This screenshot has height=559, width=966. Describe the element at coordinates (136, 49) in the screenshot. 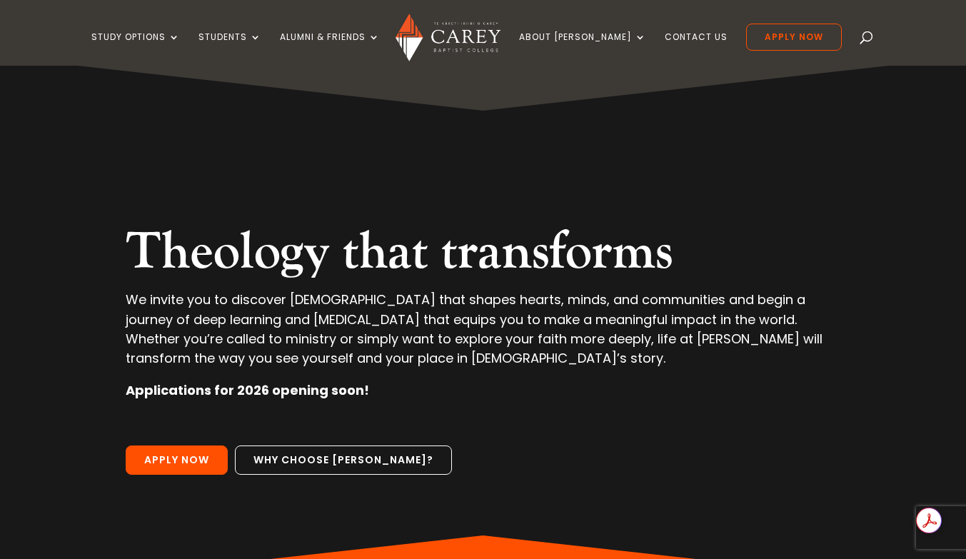

I see `a: Study Options` at that location.